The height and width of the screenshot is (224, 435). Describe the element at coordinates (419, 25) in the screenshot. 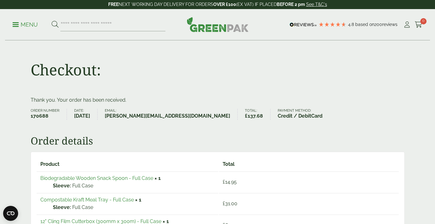

I see `a: 0` at that location.